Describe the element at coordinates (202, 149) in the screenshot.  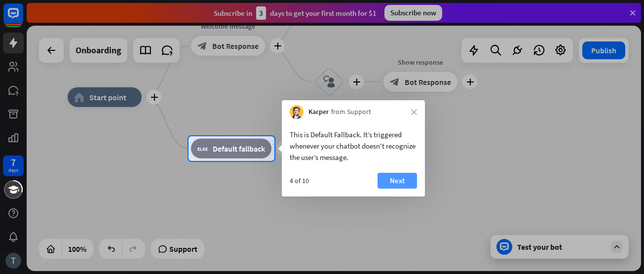
I see `i: block_fallback` at that location.